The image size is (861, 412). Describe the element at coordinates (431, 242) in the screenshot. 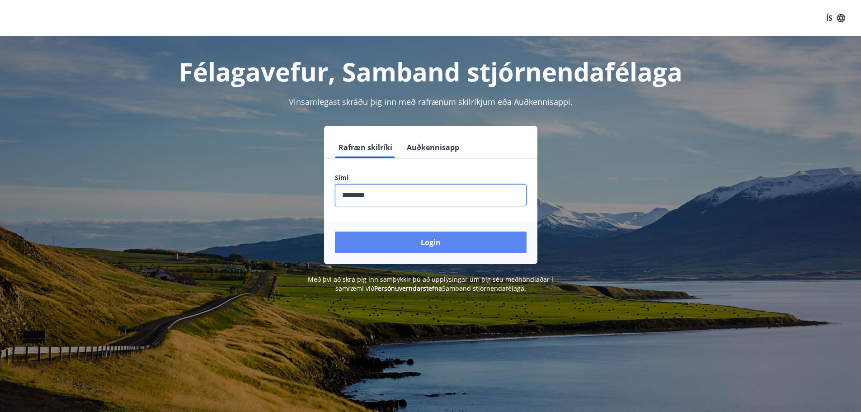

I see `button: Login` at that location.